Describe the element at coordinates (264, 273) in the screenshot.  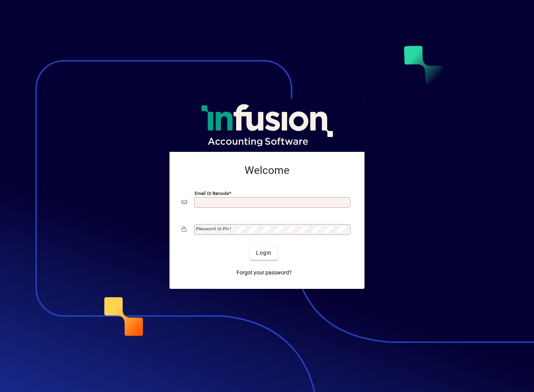
I see `span: Forgot your password?` at that location.